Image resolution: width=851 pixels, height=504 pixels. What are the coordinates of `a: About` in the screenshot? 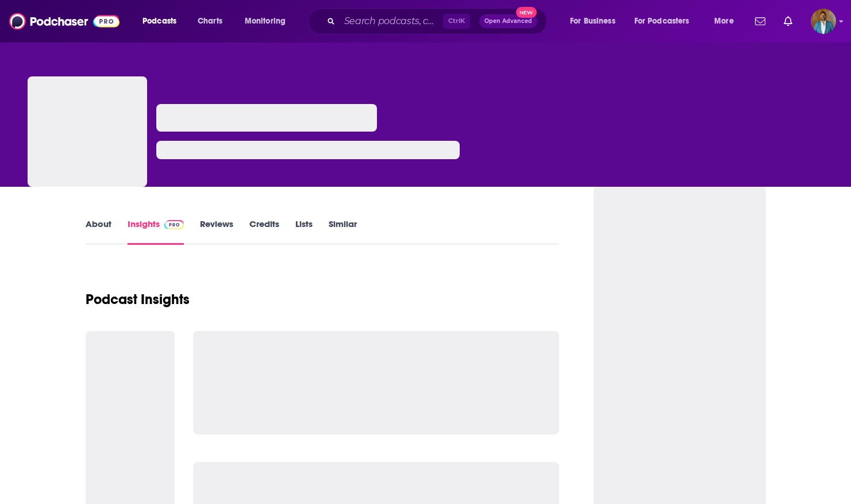 It's located at (98, 232).